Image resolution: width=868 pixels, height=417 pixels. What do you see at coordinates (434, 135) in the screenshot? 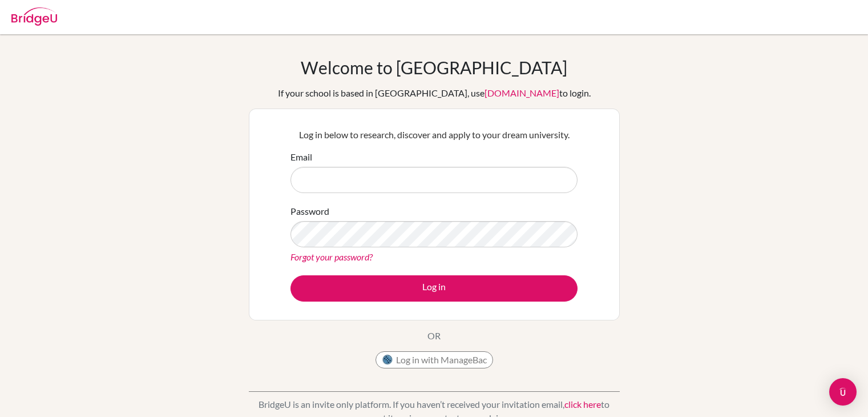
I see `p: Log in below to research, discover and apply to your dream university.` at bounding box center [434, 135].